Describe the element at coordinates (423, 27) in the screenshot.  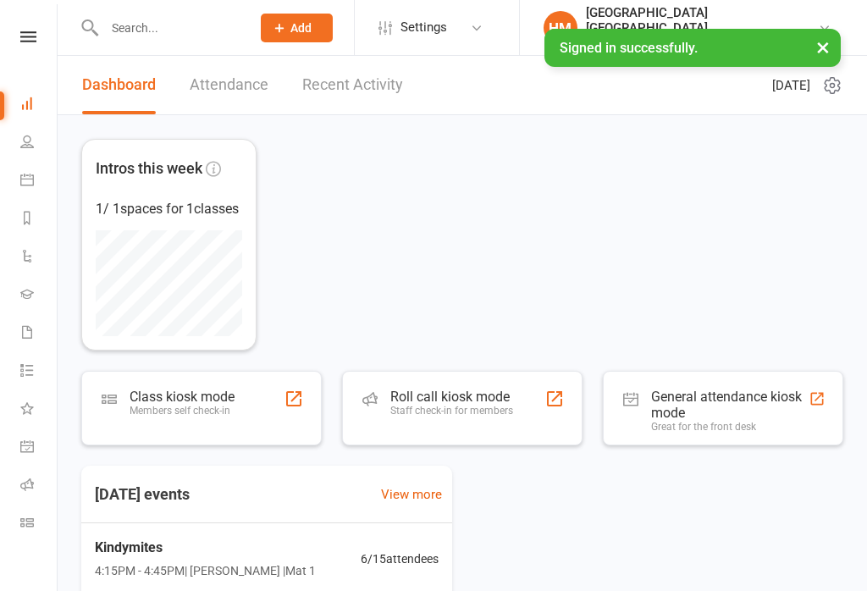
I see `span: Settings` at that location.